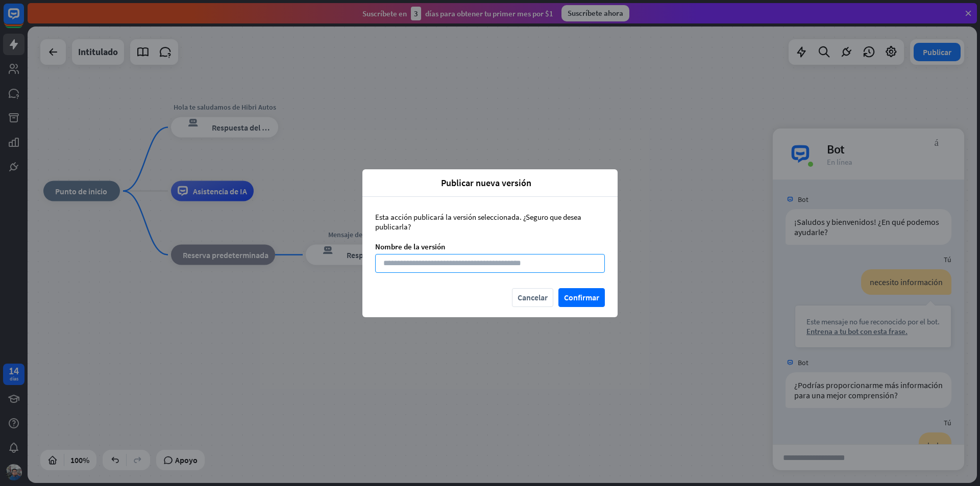  What do you see at coordinates (581, 297) in the screenshot?
I see `font: Confirmar` at bounding box center [581, 297].